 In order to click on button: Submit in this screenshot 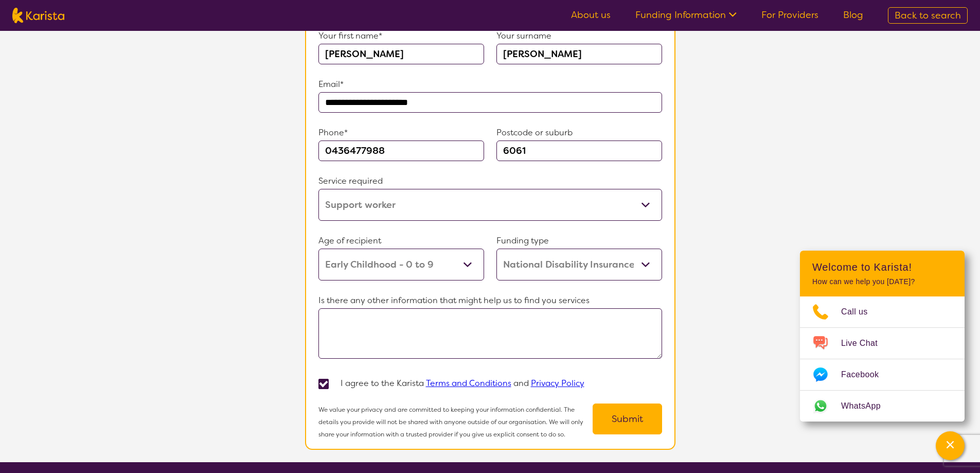, I will do `click(627, 419)`.